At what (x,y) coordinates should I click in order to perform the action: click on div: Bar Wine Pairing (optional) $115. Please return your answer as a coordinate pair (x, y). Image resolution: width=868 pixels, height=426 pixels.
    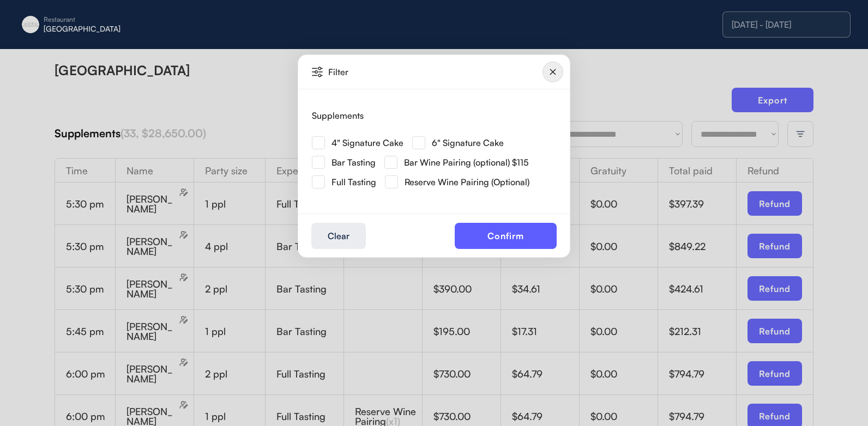
    Looking at the image, I should click on (466, 162).